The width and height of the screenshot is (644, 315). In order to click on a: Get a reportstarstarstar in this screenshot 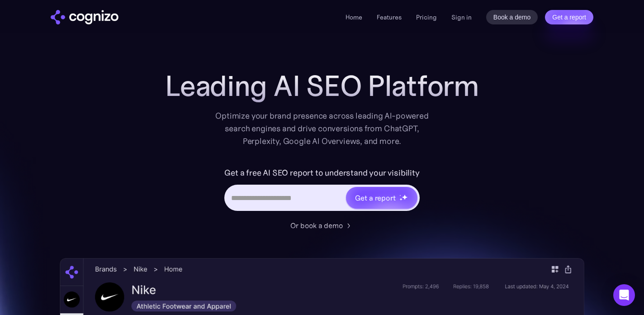, I will do `click(382, 198)`.